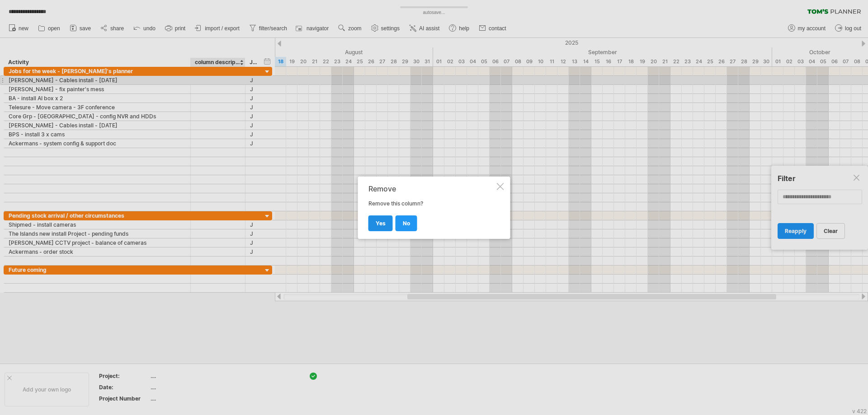 The image size is (868, 415). What do you see at coordinates (406, 223) in the screenshot?
I see `span: no` at bounding box center [406, 223].